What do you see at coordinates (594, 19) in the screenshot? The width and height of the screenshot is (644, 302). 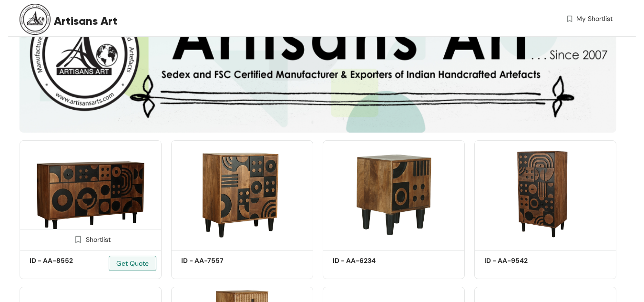 I see `span: My Shortlist` at bounding box center [594, 19].